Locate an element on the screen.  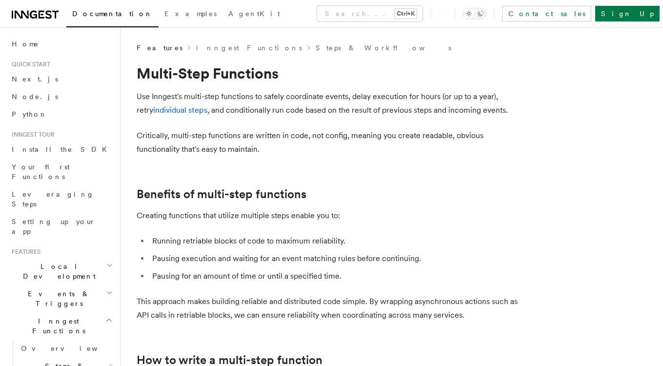
span: Leveraging Steps is located at coordinates (53, 199).